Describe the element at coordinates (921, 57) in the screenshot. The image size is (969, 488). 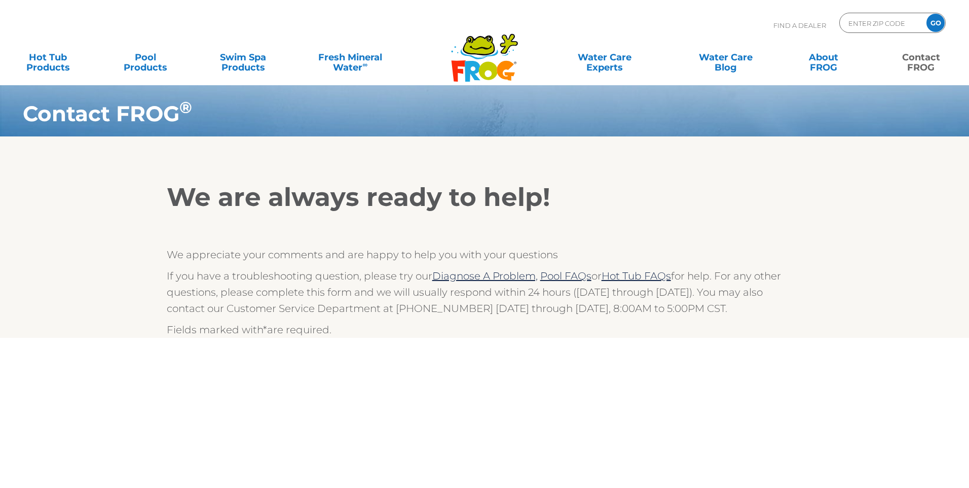
I see `a: ContactFROG` at that location.